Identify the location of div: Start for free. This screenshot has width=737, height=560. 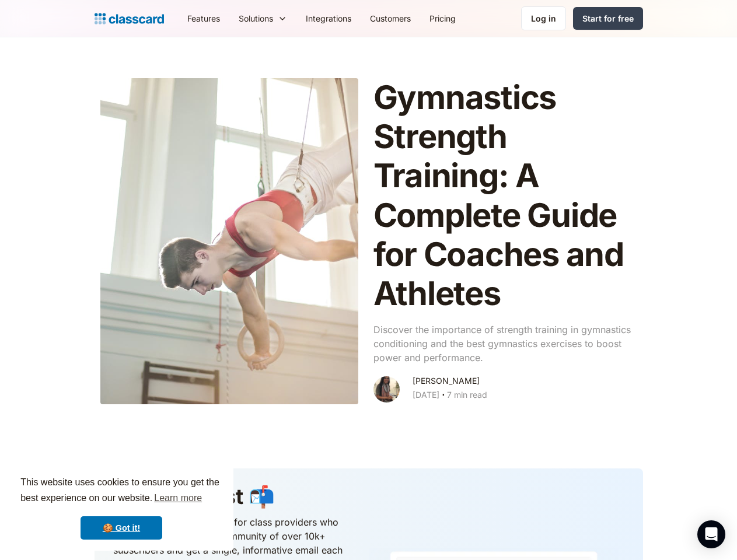
(609, 18).